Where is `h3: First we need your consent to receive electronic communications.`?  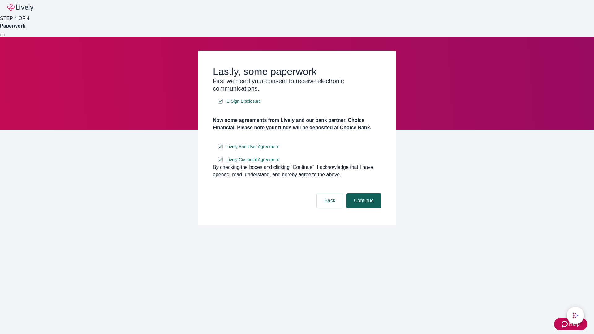 h3: First we need your consent to receive electronic communications. is located at coordinates (297, 85).